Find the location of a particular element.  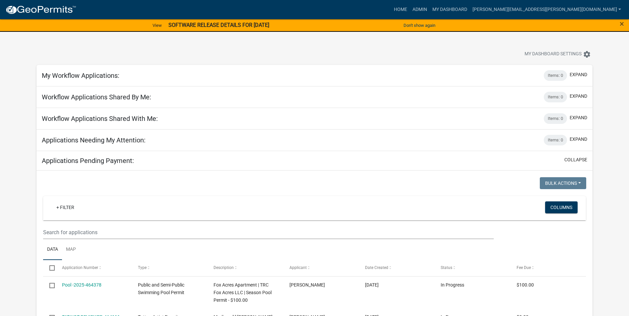

span: Date Created is located at coordinates (377, 268).